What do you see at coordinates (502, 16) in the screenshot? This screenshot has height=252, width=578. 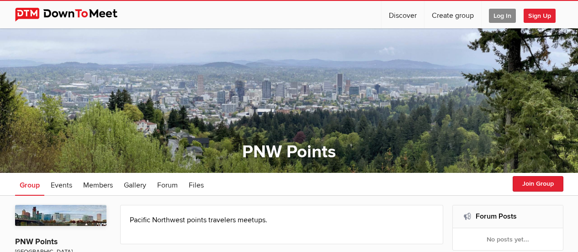 I see `span: Log In` at bounding box center [502, 16].